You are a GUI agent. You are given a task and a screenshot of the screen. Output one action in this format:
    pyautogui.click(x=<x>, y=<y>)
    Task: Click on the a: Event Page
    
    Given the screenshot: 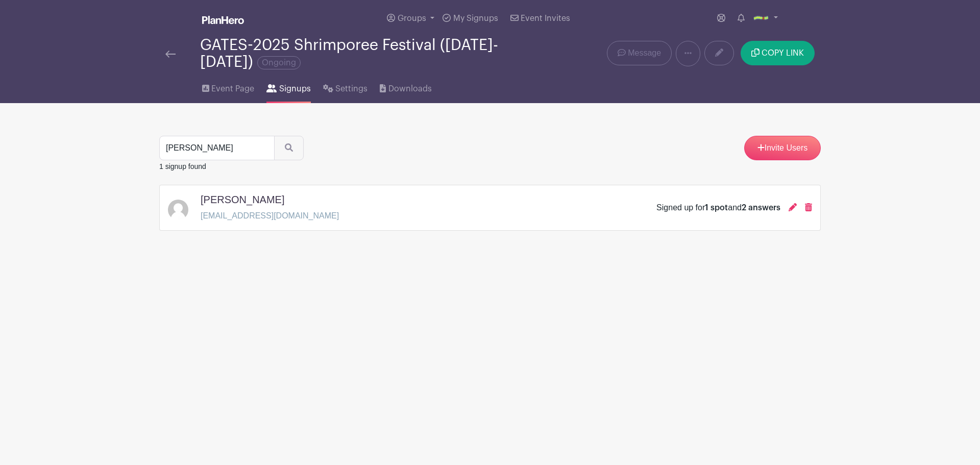 What is the action you would take?
    pyautogui.click(x=228, y=87)
    